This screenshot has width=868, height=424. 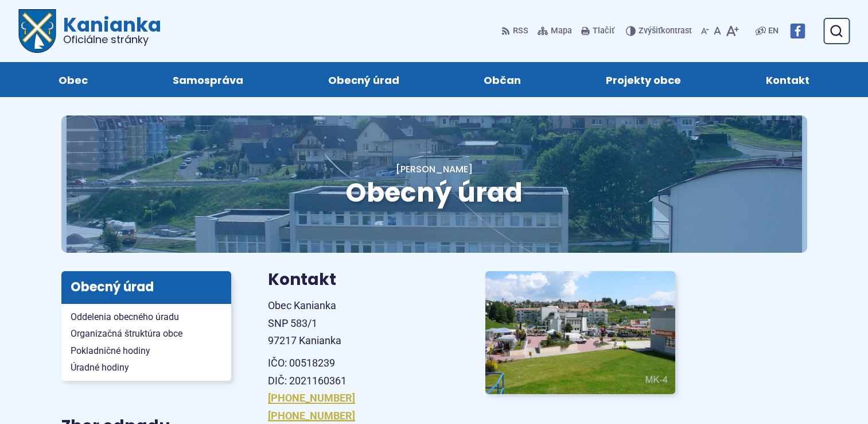 I want to click on a: Obecný úrad, so click(x=364, y=79).